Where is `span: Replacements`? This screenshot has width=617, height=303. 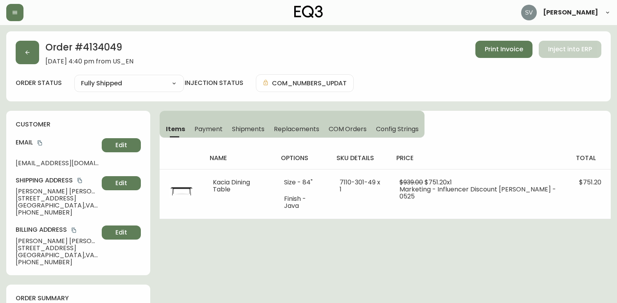 span: Replacements is located at coordinates (296, 129).